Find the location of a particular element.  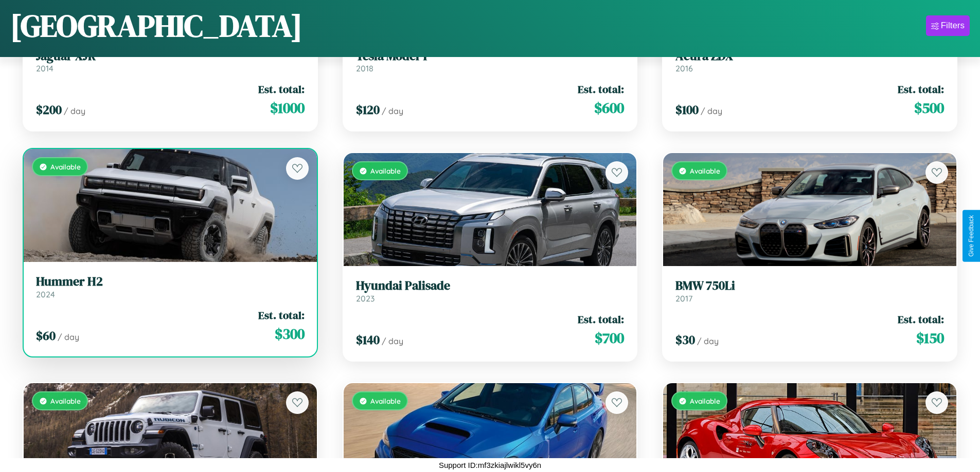

a: Hyundai Palisade2023 is located at coordinates (490, 291).